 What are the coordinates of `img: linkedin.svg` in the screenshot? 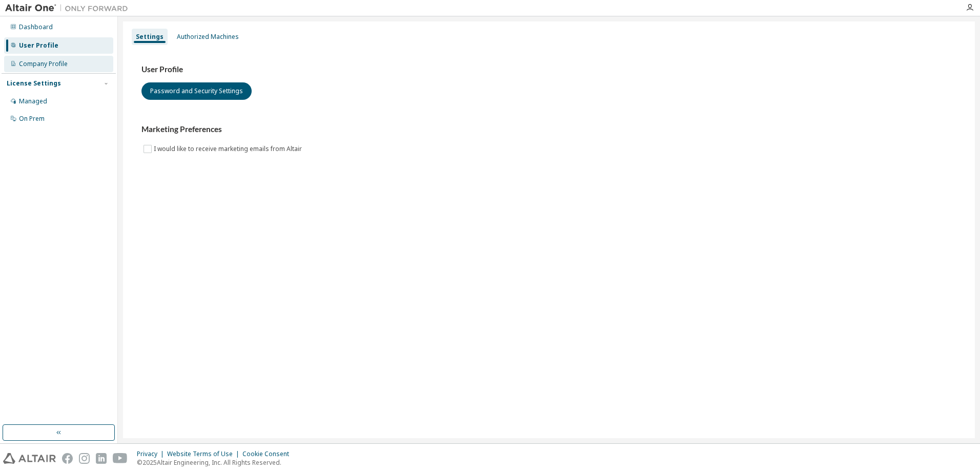 It's located at (101, 459).